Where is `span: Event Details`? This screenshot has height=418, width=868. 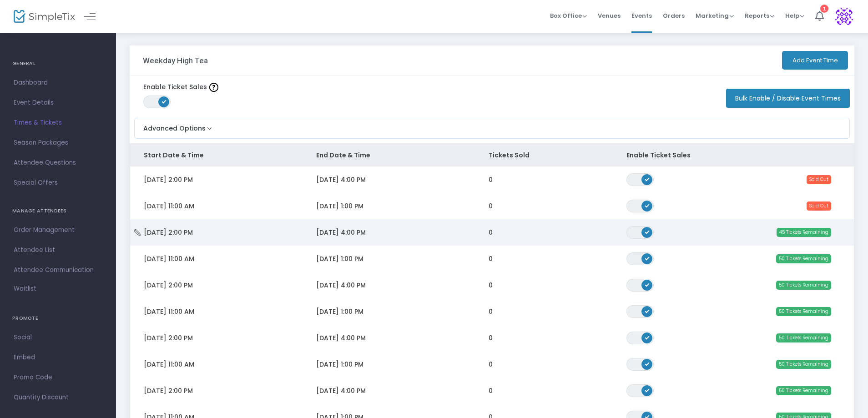
span: Event Details is located at coordinates (58, 102).